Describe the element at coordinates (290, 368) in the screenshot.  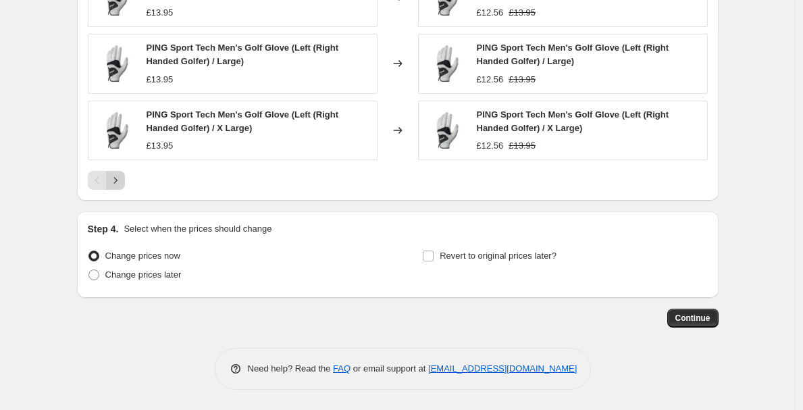
I see `span: Need help? Read the` at that location.